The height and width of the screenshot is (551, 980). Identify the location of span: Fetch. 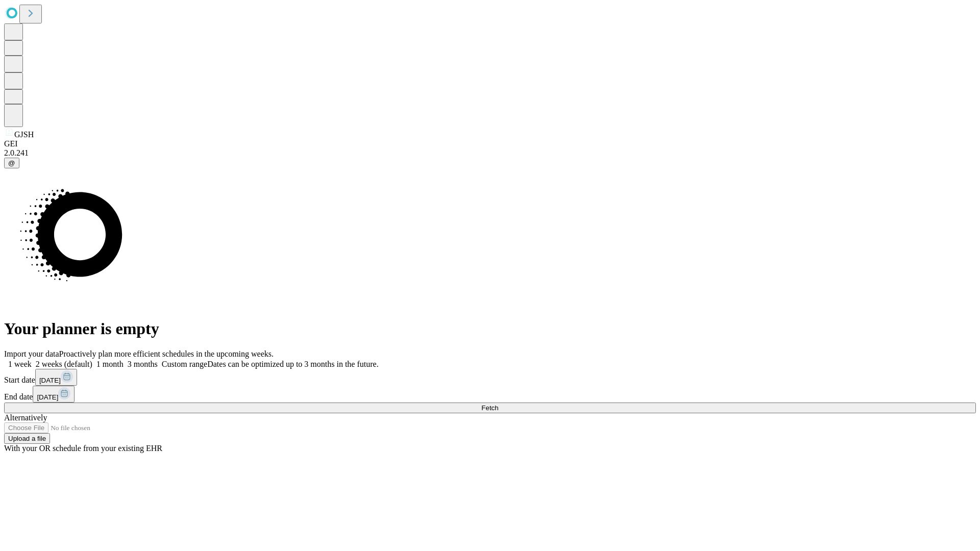
(490, 408).